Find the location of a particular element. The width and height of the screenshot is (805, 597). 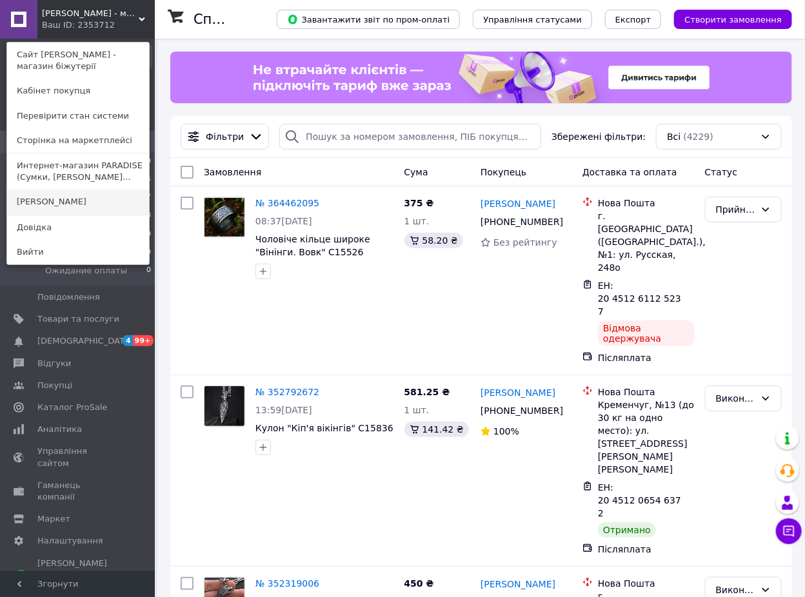

a: Кулон "Кіп'я вікінгів" С15836 is located at coordinates (324, 428).